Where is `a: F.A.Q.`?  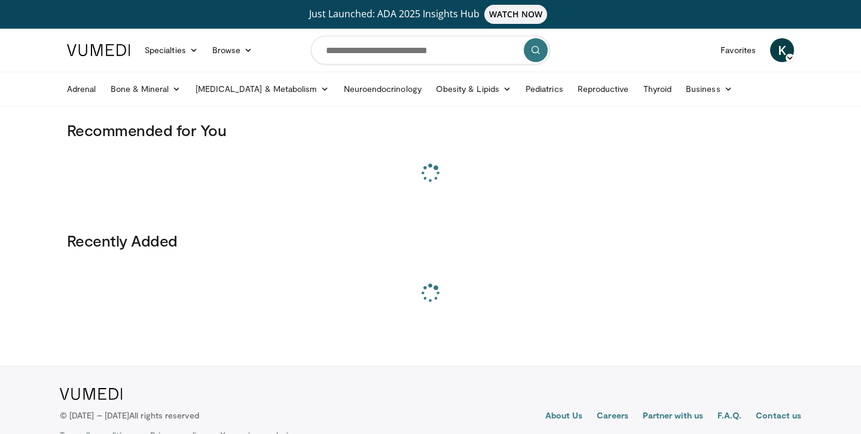
a: F.A.Q. is located at coordinates (729, 417).